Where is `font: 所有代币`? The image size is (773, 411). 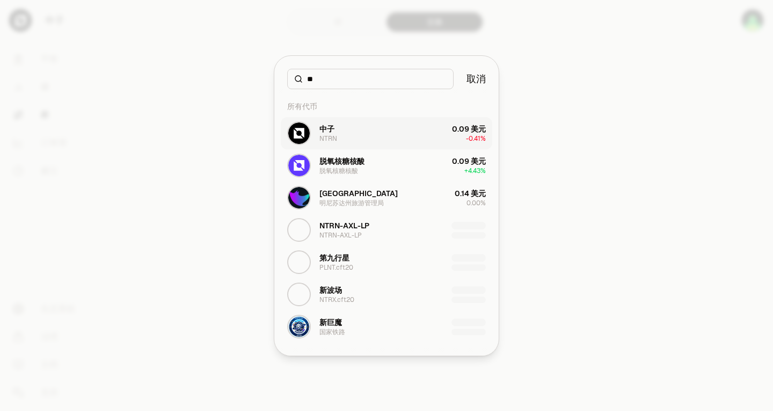
font: 所有代币 is located at coordinates (302, 106).